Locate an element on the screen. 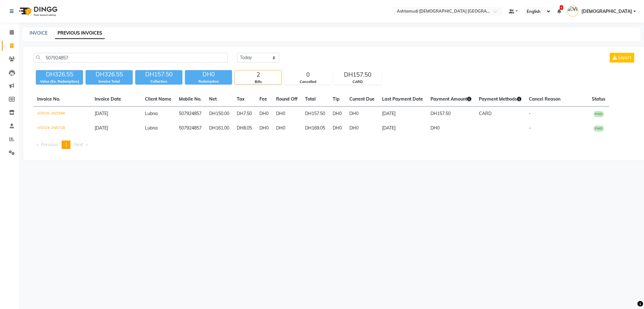 Image resolution: width=644 pixels, height=309 pixels. span: Cancel Reason is located at coordinates (545, 99).